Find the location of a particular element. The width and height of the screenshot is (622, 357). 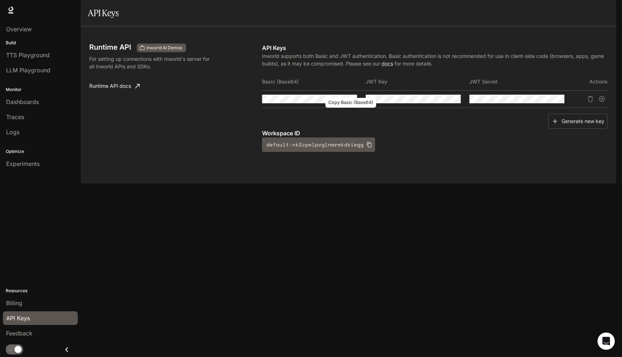

th: JWT Secret is located at coordinates (521, 82).